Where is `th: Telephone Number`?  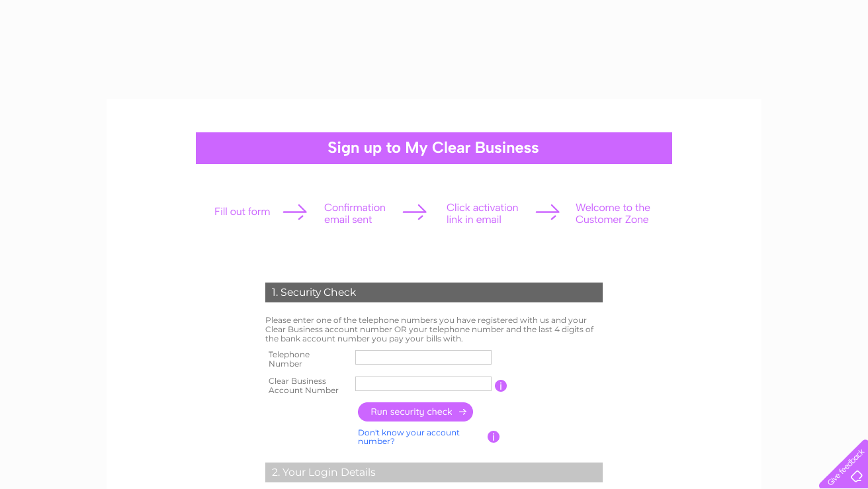
th: Telephone Number is located at coordinates (307, 359).